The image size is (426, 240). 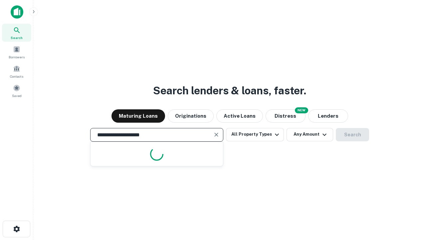 I want to click on button: Any Amount, so click(x=310, y=134).